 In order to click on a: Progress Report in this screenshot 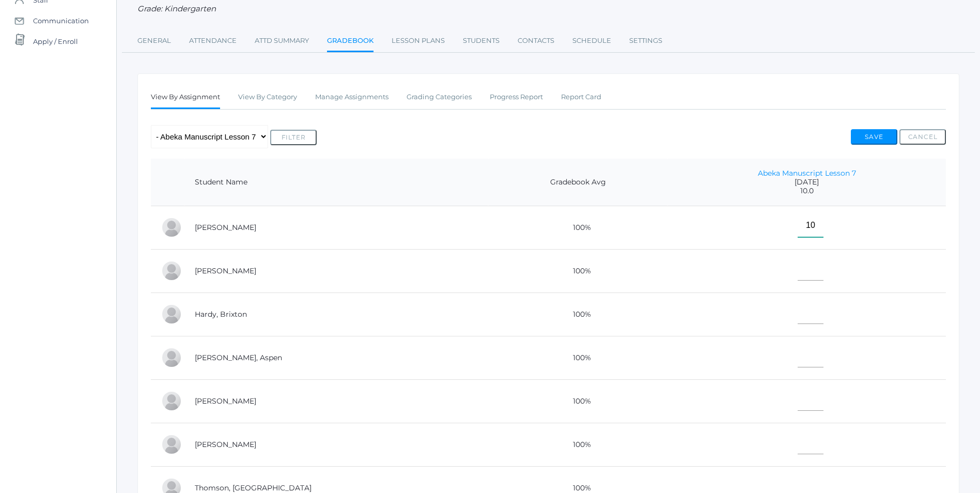, I will do `click(516, 97)`.